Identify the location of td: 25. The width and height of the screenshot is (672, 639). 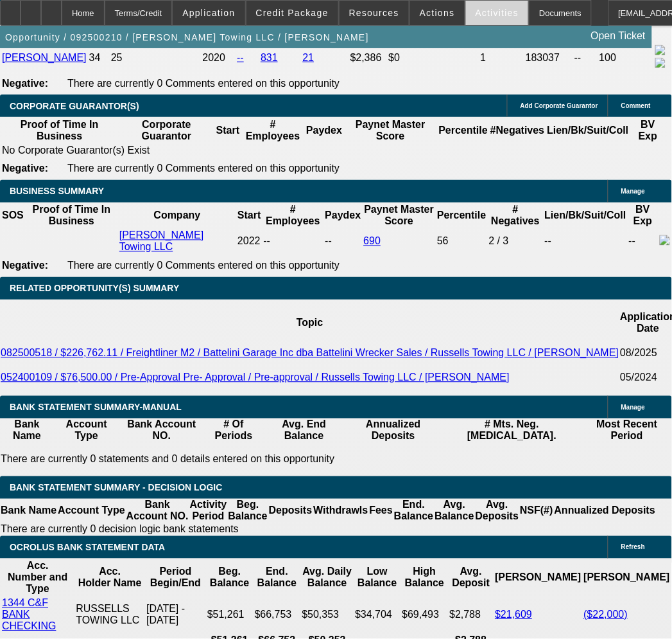
(156, 57).